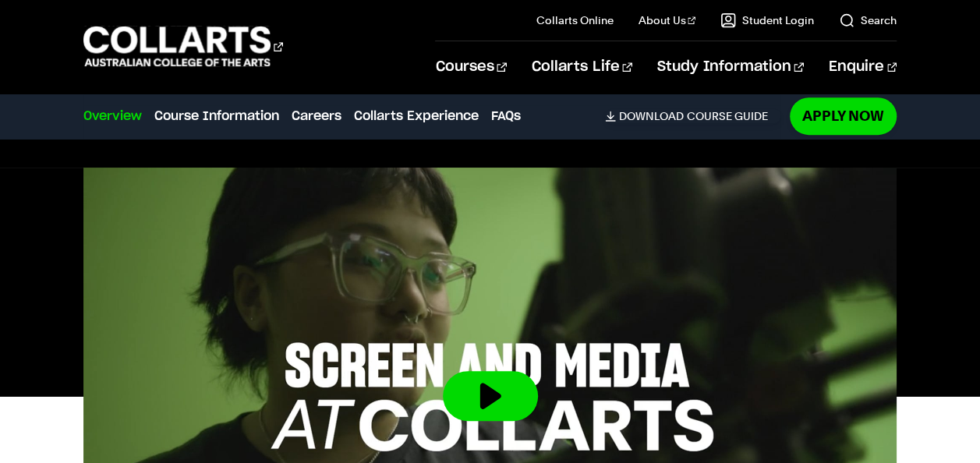 Image resolution: width=980 pixels, height=463 pixels. What do you see at coordinates (582, 67) in the screenshot?
I see `a: Collarts Life` at bounding box center [582, 67].